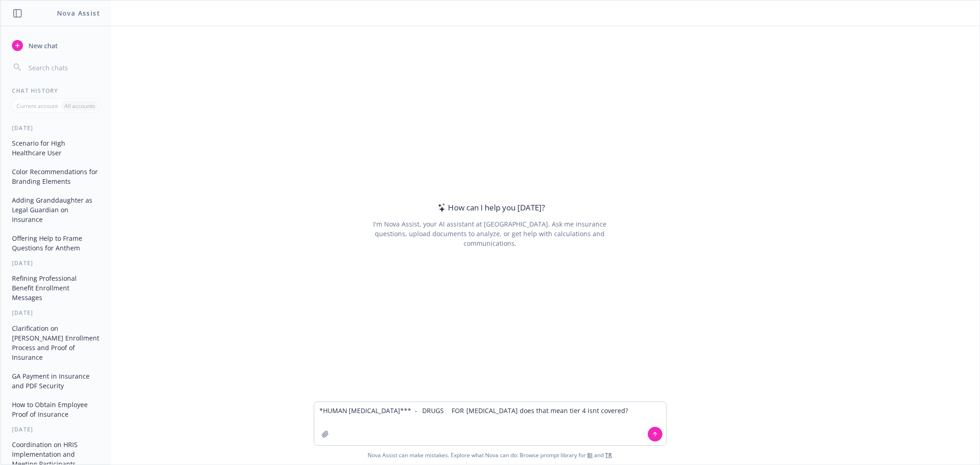  What do you see at coordinates (37, 106) in the screenshot?
I see `p: Current account` at bounding box center [37, 106].